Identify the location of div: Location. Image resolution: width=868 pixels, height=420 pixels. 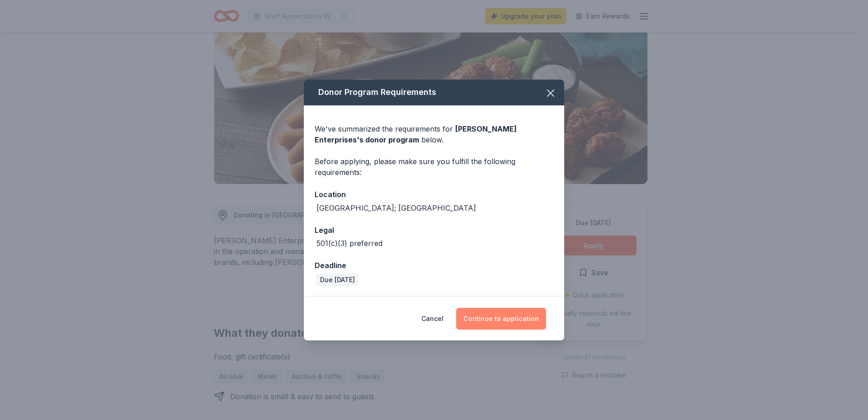
(434, 194).